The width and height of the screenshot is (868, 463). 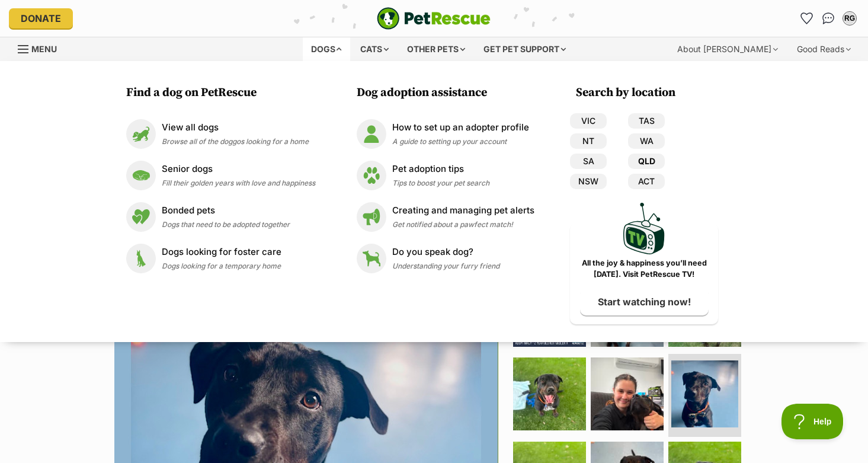 I want to click on div: Get pet support, so click(x=525, y=49).